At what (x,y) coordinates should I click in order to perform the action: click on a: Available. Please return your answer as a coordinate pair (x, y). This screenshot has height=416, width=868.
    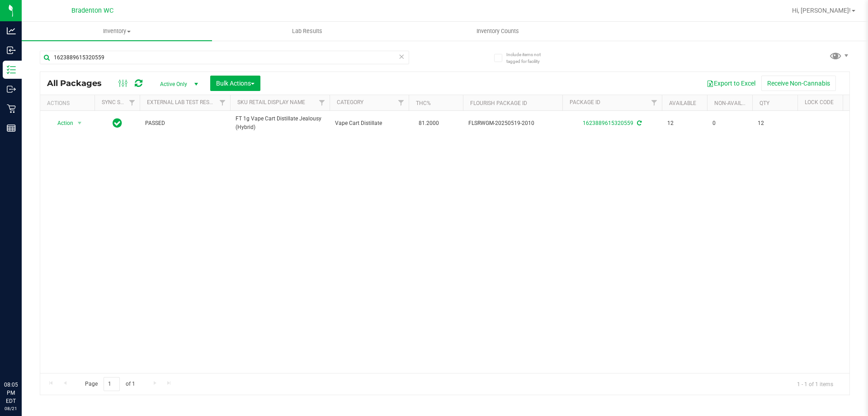
    Looking at the image, I should click on (683, 103).